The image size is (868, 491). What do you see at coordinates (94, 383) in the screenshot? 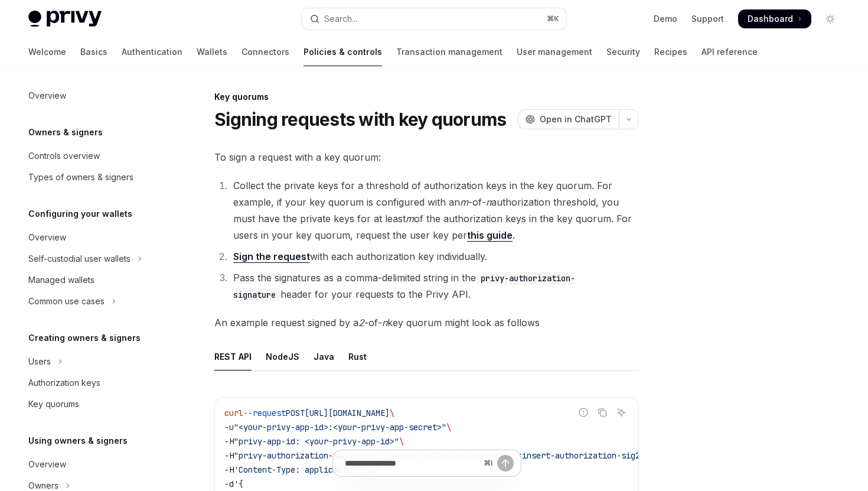
I see `a: Authorization keys` at bounding box center [94, 383].